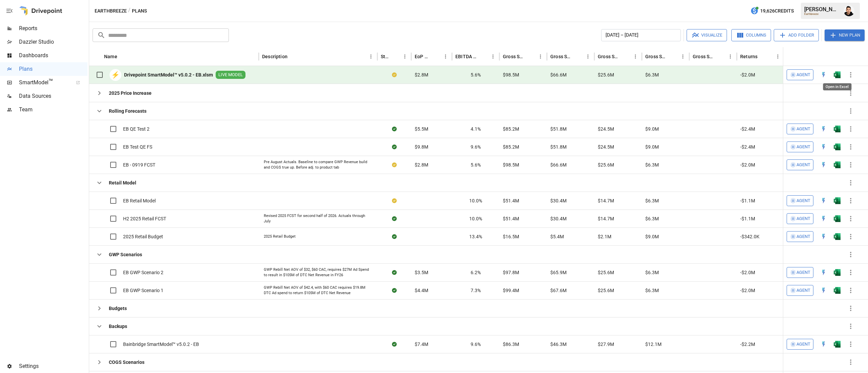  What do you see at coordinates (606, 129) in the screenshot?
I see `span: $24.5M` at bounding box center [606, 129].